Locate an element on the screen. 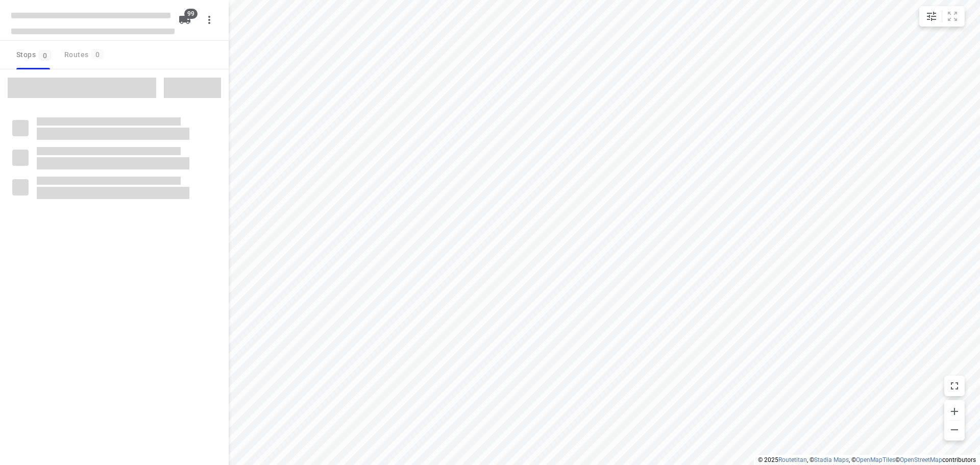 This screenshot has height=465, width=980. a: Routetitan is located at coordinates (792, 460).